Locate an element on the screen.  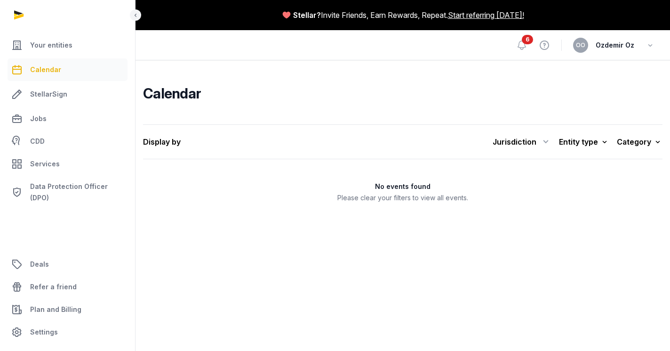
a: StellarSign is located at coordinates (67, 94).